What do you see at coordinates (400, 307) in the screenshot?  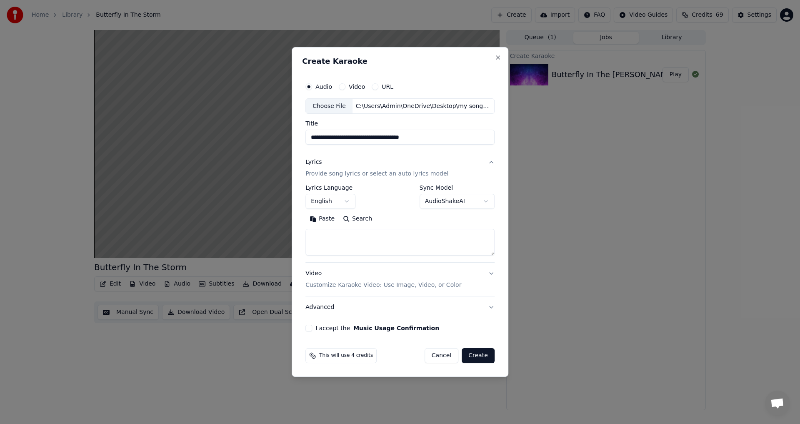 I see `button: Advanced` at bounding box center [400, 307].